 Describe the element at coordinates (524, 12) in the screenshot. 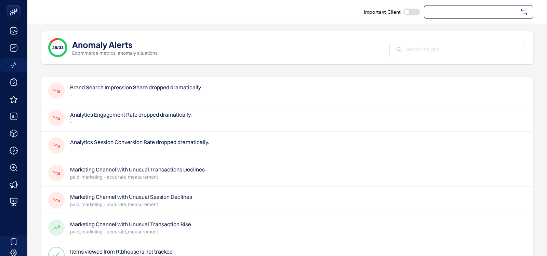

I see `img: svg%3e` at that location.